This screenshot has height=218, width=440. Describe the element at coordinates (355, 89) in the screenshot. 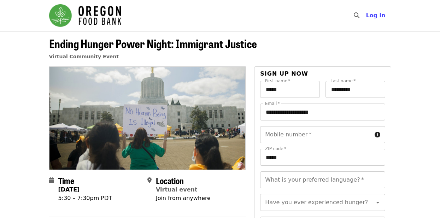

I see `input: Last name` at that location.